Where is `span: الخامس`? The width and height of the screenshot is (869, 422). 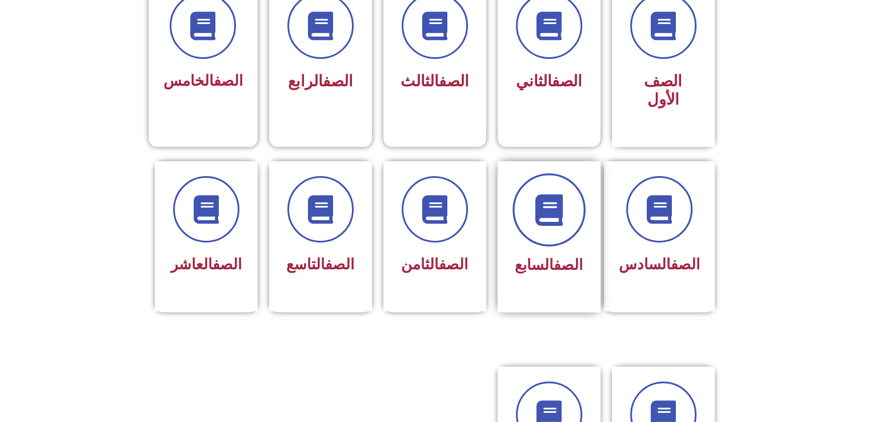
span: الخامس is located at coordinates (203, 81).